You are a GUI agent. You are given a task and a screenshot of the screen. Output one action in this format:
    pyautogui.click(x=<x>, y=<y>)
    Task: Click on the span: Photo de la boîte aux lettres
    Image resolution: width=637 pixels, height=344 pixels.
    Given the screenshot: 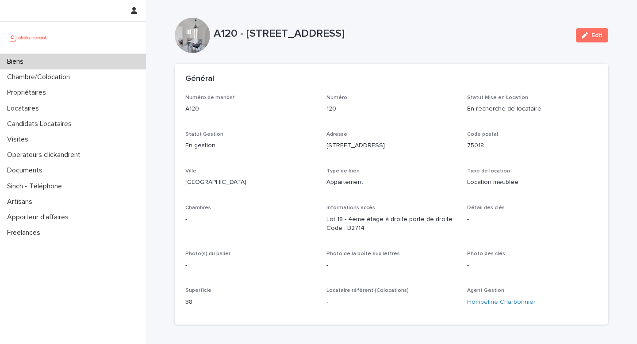 What is the action you would take?
    pyautogui.click(x=363, y=254)
    